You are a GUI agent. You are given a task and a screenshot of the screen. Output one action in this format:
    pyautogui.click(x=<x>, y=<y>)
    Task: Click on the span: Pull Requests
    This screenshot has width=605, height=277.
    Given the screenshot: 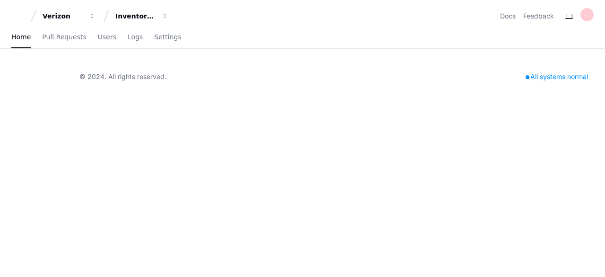 What is the action you would take?
    pyautogui.click(x=64, y=37)
    